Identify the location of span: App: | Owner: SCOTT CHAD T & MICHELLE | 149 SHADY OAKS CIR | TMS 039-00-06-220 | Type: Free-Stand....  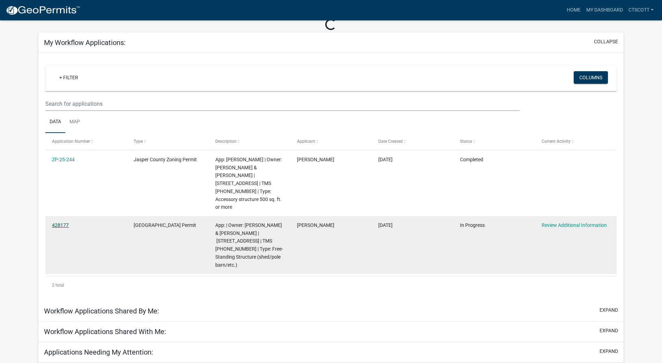
(249, 245).